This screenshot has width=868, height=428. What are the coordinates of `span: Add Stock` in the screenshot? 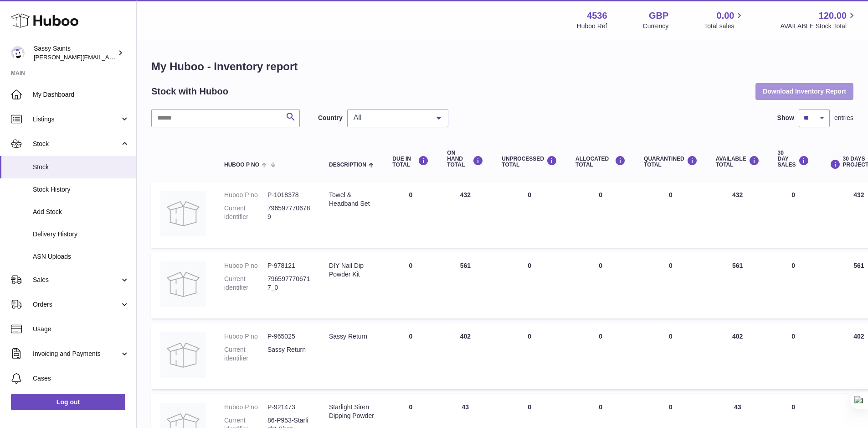 It's located at (81, 212).